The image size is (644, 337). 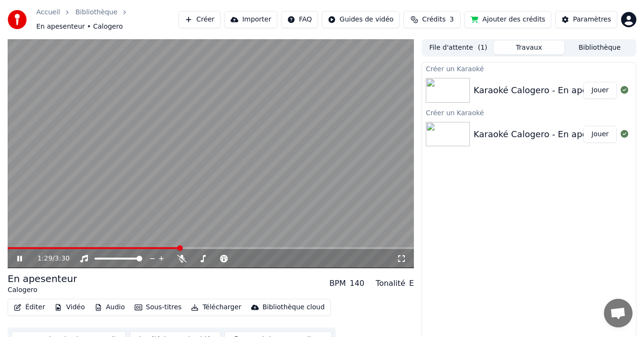 I want to click on button: Crédits3, so click(x=432, y=20).